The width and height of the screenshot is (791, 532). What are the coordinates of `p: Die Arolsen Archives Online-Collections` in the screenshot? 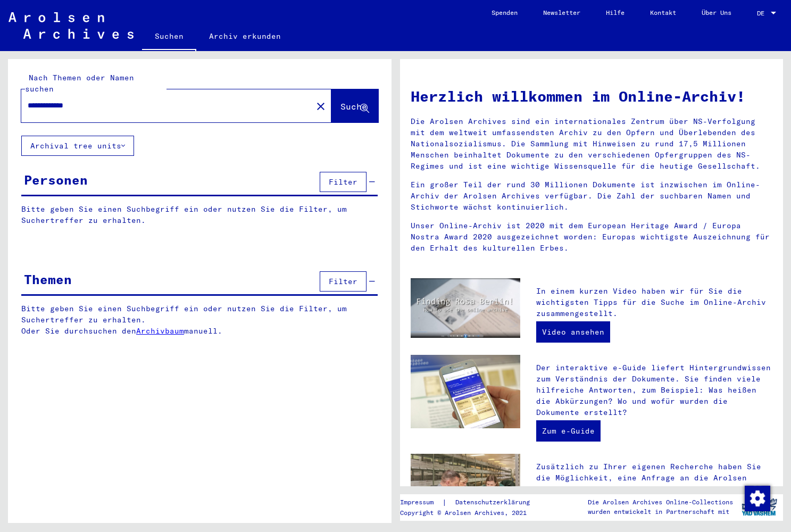 It's located at (660, 502).